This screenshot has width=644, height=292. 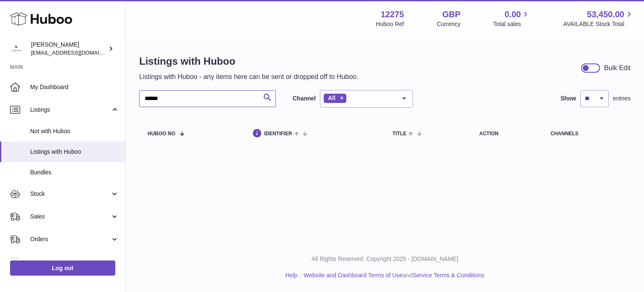 I want to click on span: Orders, so click(x=70, y=239).